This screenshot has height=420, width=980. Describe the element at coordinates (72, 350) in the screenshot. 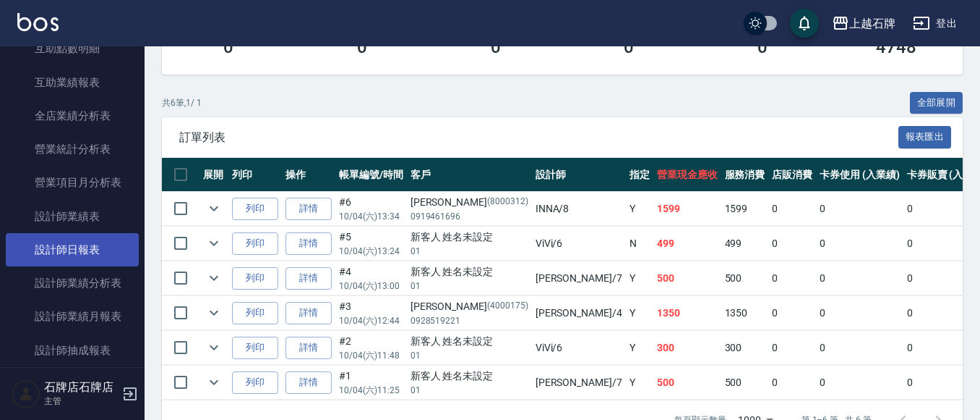

I see `a: 設計師抽成報表` at that location.